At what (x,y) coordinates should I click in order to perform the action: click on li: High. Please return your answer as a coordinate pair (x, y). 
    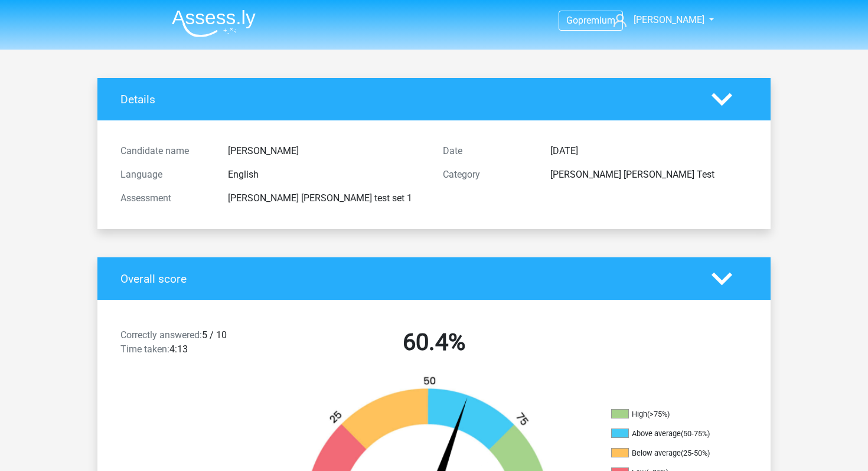
    Looking at the image, I should click on (670, 414).